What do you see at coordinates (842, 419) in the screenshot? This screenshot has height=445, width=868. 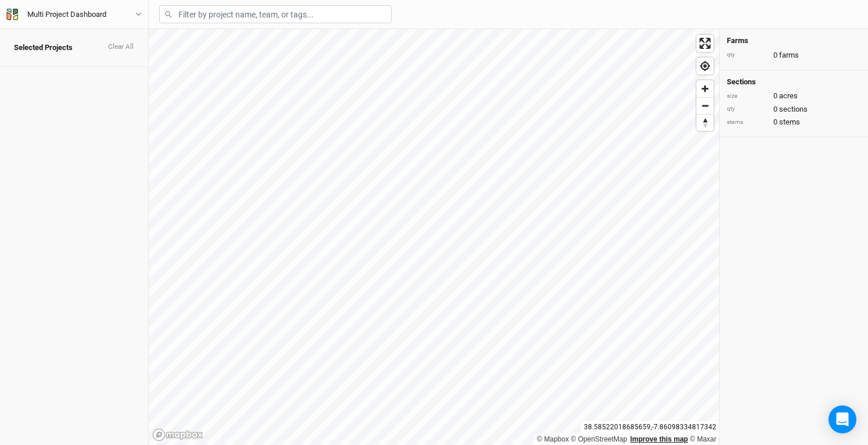 I see `div: Open Intercom Messenger` at bounding box center [842, 419].